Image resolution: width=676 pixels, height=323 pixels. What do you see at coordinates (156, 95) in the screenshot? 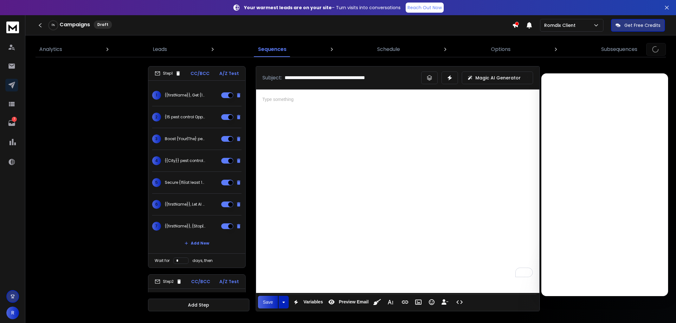
I see `span: 1` at bounding box center [156, 95].